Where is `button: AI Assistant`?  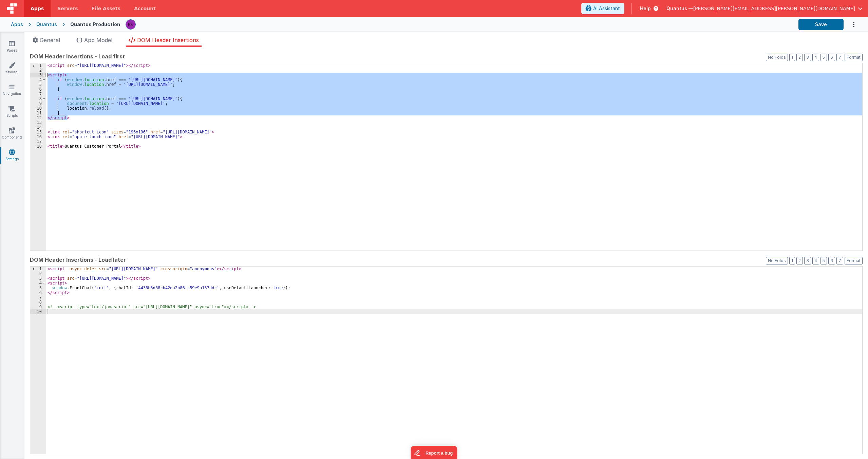
button: AI Assistant is located at coordinates (603, 9).